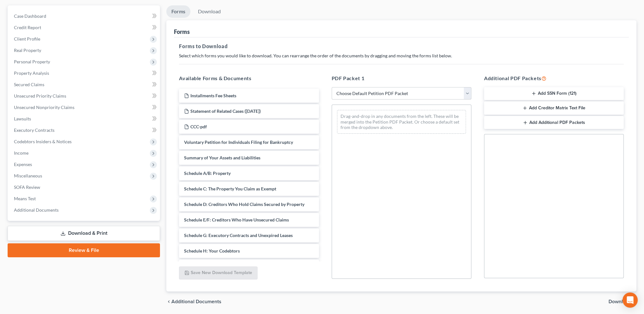 This screenshot has height=314, width=644. Describe the element at coordinates (84, 16) in the screenshot. I see `a: Case Dashboard` at that location.